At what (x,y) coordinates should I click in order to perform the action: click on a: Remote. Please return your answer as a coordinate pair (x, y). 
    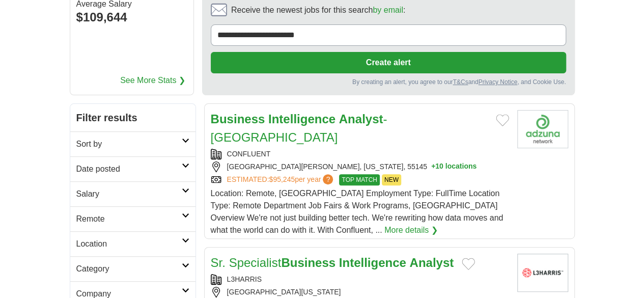
    Looking at the image, I should click on (133, 219).